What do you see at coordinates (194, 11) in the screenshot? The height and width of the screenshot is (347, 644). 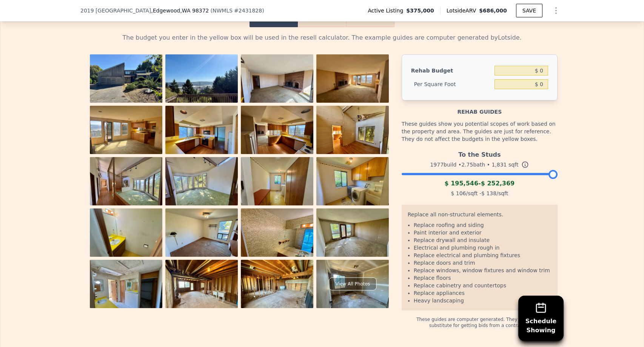 I see `span: , WA 98372` at bounding box center [194, 11].